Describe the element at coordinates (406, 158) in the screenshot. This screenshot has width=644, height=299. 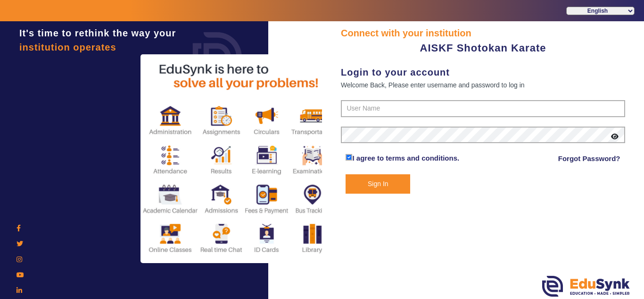
I see `a: I agree to terms and conditions.` at that location.